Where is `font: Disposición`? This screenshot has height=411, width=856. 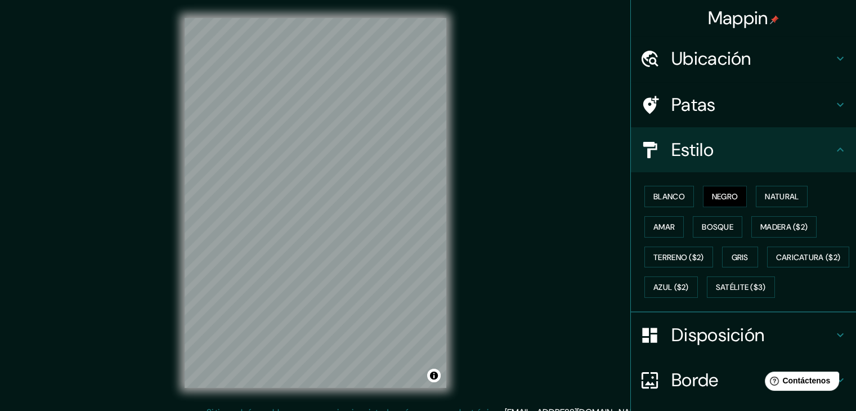 font: Disposición is located at coordinates (717, 335).